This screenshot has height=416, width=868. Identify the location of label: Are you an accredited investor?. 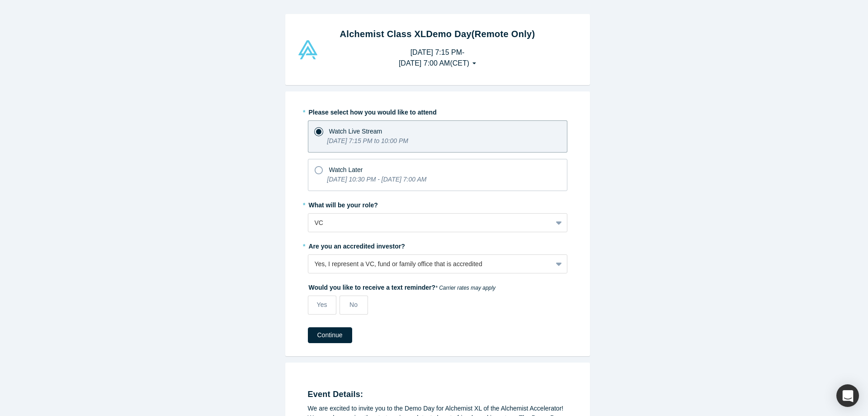
(438, 245).